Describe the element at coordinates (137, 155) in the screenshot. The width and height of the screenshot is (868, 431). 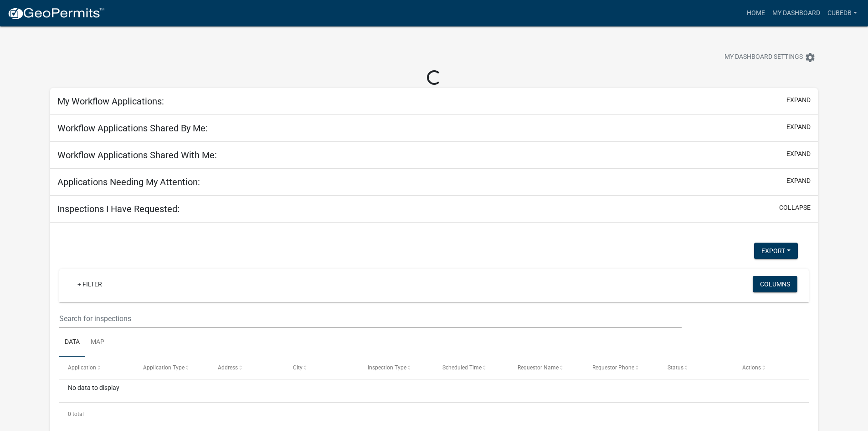
I see `h5: Workflow Applications Shared With Me:` at that location.